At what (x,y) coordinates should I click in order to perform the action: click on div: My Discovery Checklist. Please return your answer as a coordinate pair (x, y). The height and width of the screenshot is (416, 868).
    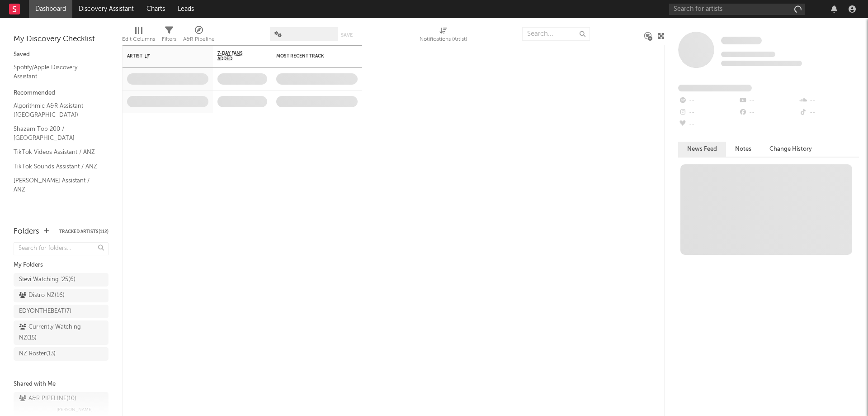
    Looking at the image, I should click on (61, 39).